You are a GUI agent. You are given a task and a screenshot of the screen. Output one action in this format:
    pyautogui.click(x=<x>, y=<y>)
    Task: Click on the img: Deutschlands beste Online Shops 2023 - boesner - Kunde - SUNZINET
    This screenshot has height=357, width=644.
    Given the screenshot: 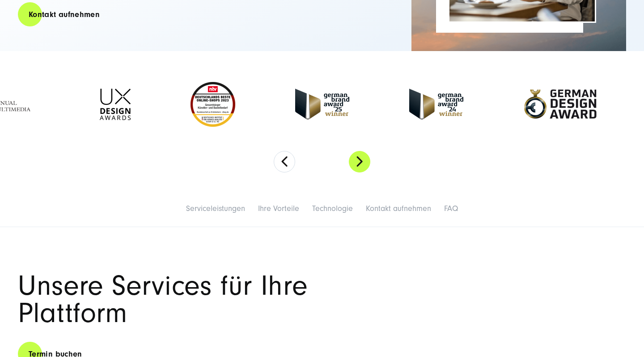 What is the action you would take?
    pyautogui.click(x=213, y=104)
    